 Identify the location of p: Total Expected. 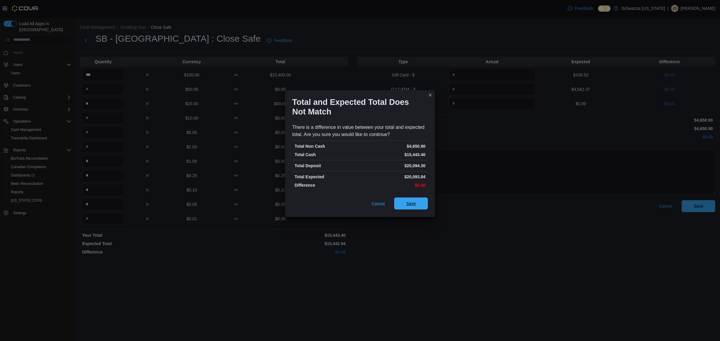
(327, 177).